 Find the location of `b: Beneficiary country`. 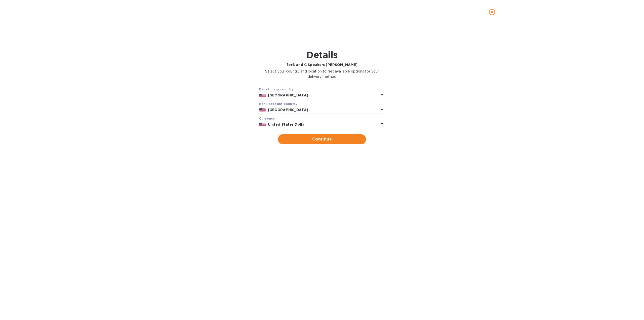

b: Beneficiary country is located at coordinates (276, 89).